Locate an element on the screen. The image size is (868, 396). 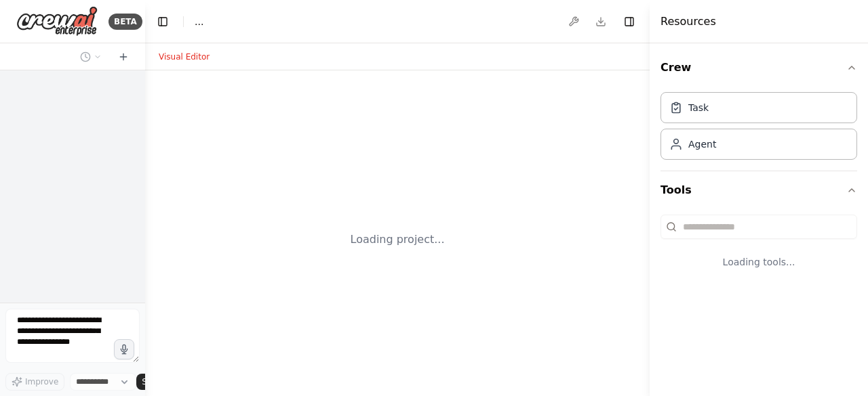
h4: Resources is located at coordinates (688, 22).